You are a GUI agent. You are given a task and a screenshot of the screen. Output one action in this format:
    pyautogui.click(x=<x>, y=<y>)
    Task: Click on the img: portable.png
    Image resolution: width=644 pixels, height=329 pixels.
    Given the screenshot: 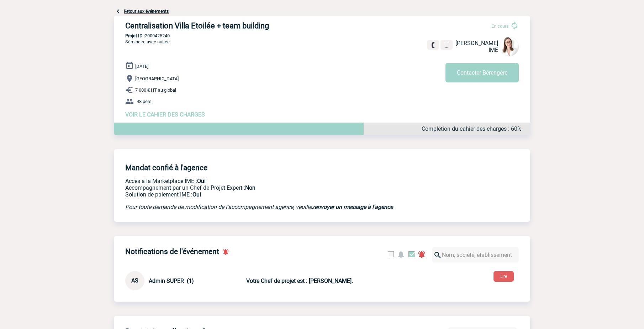 What is the action you would take?
    pyautogui.click(x=447, y=45)
    